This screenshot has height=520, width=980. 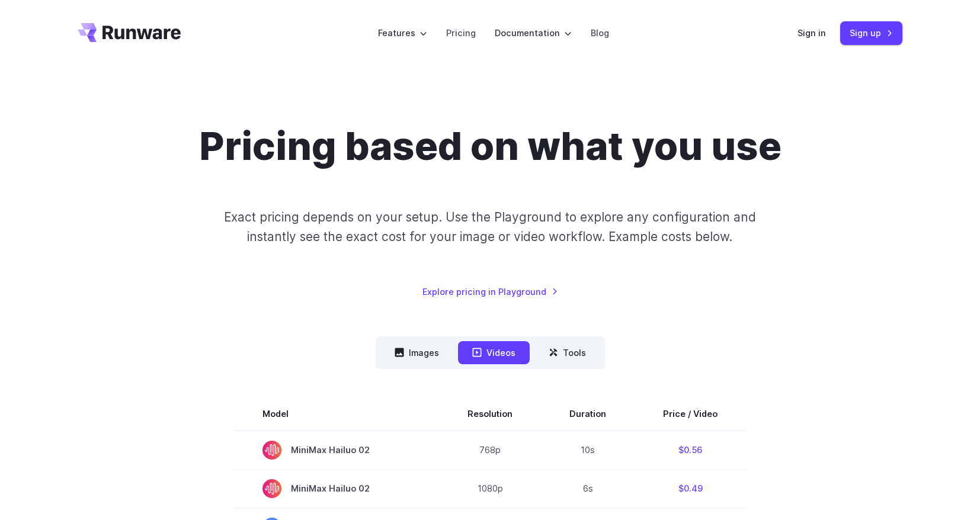 What do you see at coordinates (490, 291) in the screenshot?
I see `a: Explore pricing in Playground` at bounding box center [490, 291].